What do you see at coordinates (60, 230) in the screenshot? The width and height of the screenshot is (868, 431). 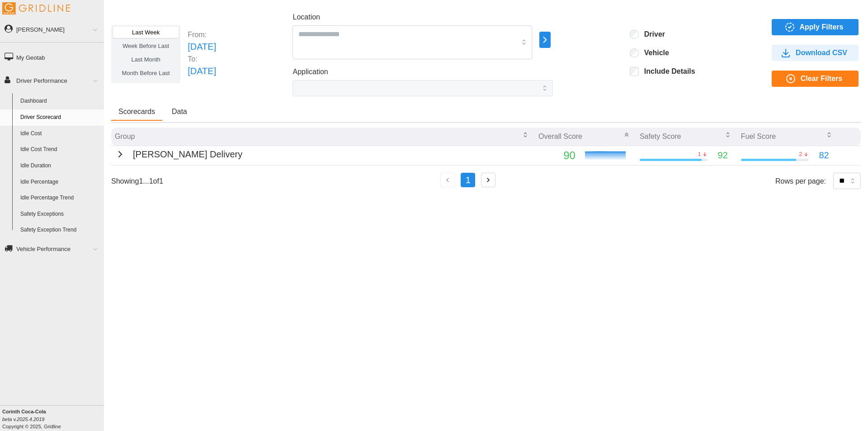 I see `a: Safety Exception Trend` at bounding box center [60, 230].